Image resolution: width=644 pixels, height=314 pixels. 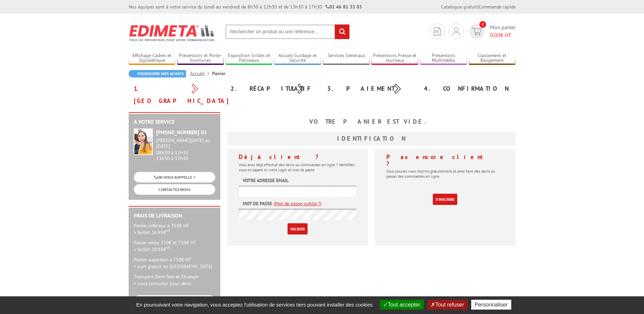 What do you see at coordinates (297, 167) in the screenshot?
I see `p: Vous avez déjà effectué des devis ou commandes en ligne ? Identifiez-vous en tapant ici votre log...` at bounding box center [297, 167].